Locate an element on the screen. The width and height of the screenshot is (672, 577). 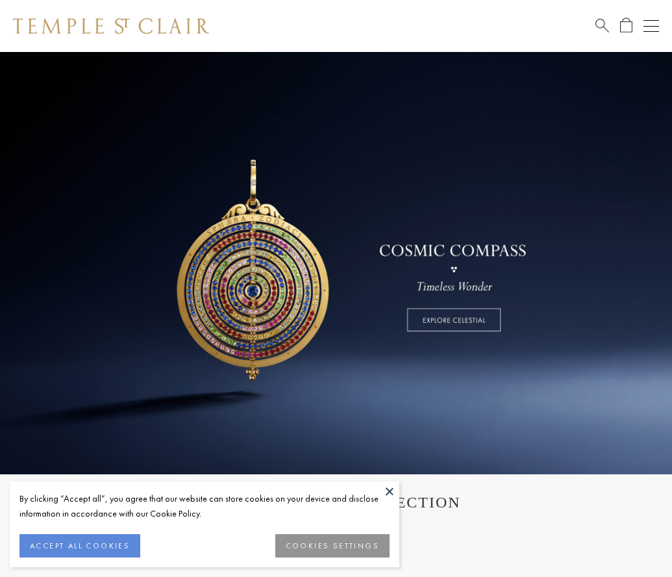
button: Open navigation is located at coordinates (651, 26).